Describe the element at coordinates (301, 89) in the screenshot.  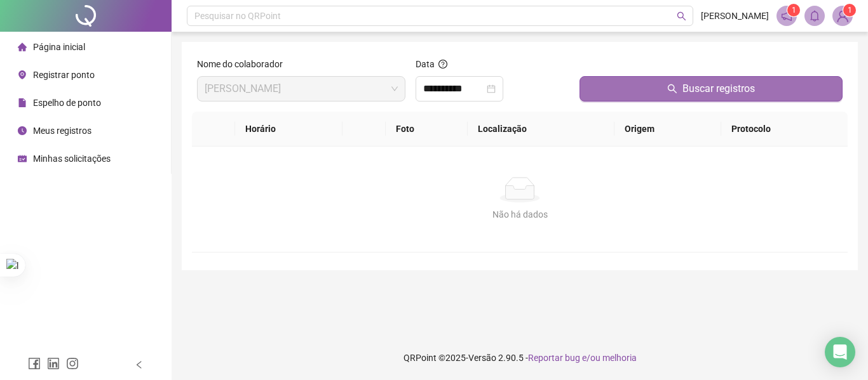
I see `span: LUAN BRUNO MARTINS DE SOUZA` at that location.